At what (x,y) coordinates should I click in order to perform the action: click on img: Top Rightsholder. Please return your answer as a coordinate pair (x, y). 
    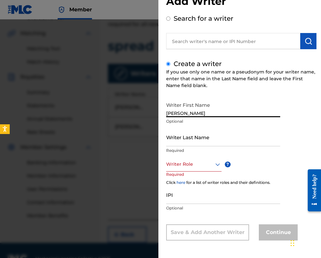
    Looking at the image, I should click on (62, 10).